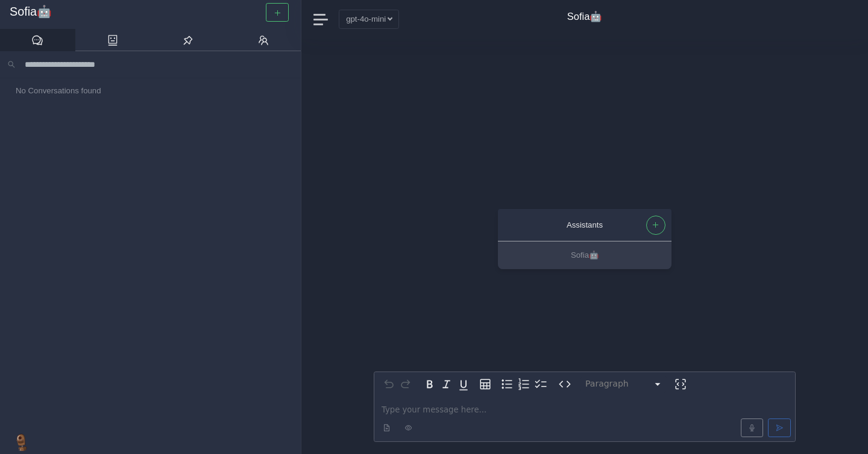  I want to click on button: Block type, so click(624, 384).